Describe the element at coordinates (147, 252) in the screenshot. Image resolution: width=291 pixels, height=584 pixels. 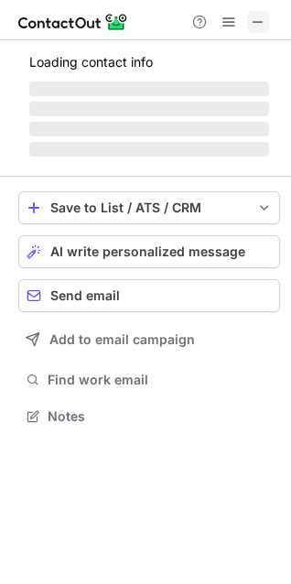
I see `span: AI write personalized message` at that location.